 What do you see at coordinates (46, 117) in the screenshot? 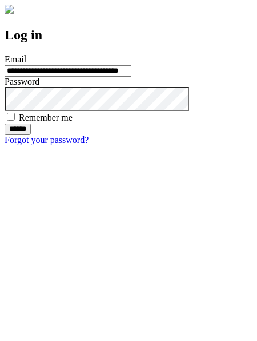
I see `label: Remember me` at bounding box center [46, 117].